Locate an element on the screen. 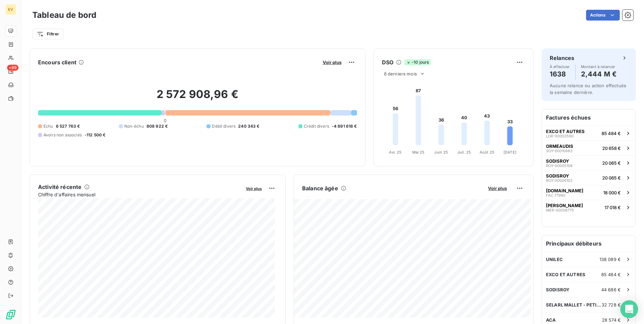  span: Chiffre d'affaires mensuel is located at coordinates (139, 194).